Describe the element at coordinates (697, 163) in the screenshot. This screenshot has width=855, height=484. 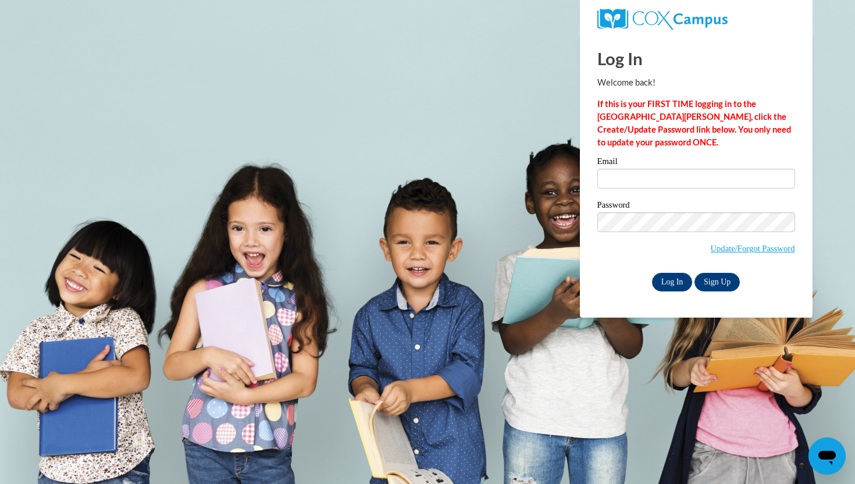
I see `label: Email` at that location.